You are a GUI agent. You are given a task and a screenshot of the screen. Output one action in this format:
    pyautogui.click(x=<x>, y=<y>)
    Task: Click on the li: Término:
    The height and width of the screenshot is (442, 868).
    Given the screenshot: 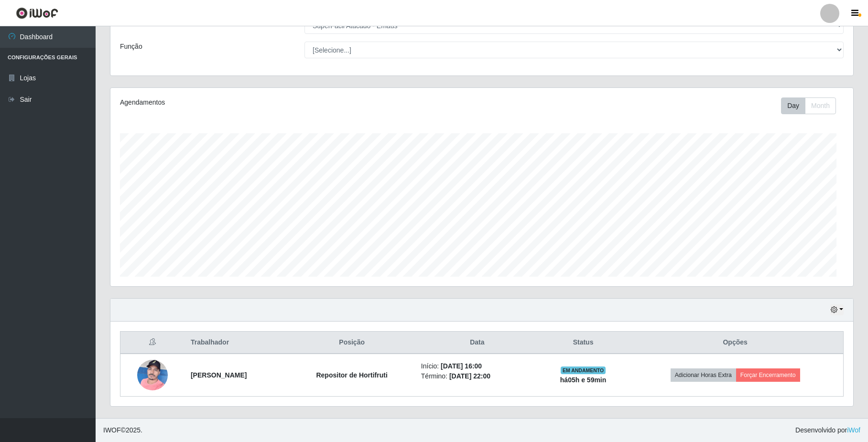 What is the action you would take?
    pyautogui.click(x=477, y=376)
    